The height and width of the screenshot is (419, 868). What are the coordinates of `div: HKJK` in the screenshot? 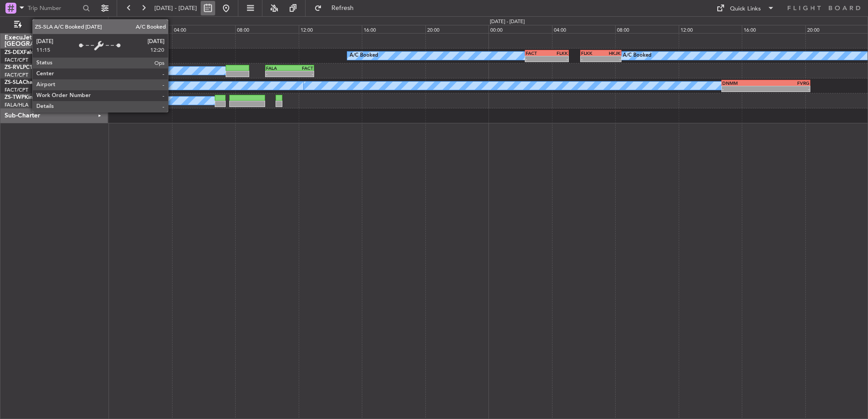 It's located at (610, 53).